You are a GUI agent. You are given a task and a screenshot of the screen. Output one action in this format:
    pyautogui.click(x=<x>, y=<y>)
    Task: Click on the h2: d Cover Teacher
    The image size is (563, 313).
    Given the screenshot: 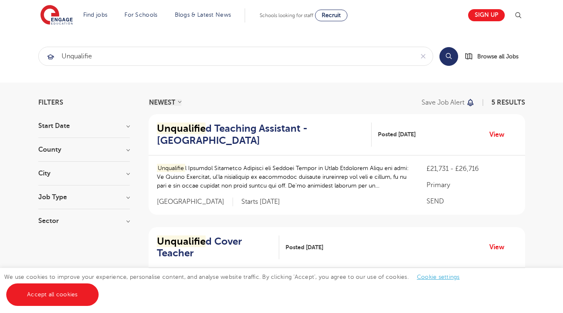 What is the action you would take?
    pyautogui.click(x=215, y=247)
    